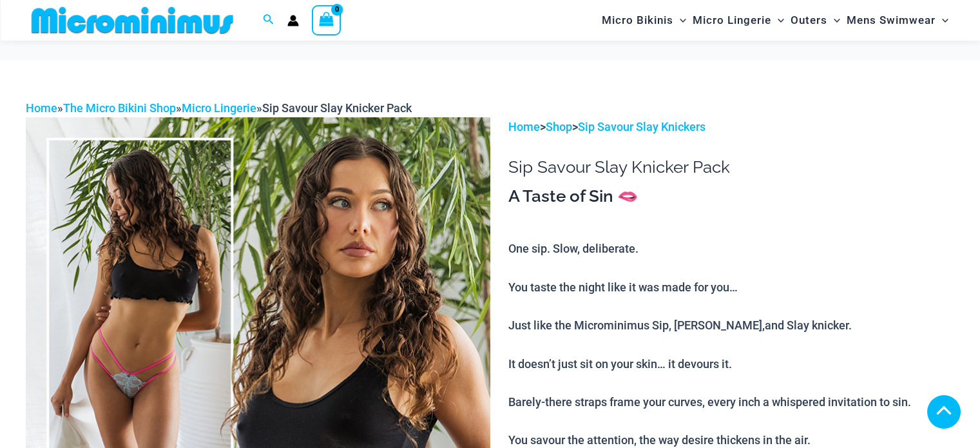 The width and height of the screenshot is (980, 448). What do you see at coordinates (642, 126) in the screenshot?
I see `a: Sip Savour Slay Knickers` at bounding box center [642, 126].